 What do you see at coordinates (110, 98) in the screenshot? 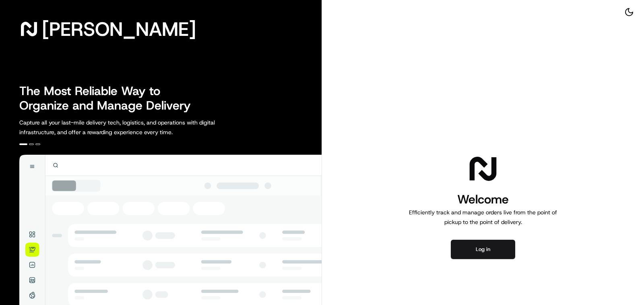
I see `h2: The Most Reliable Way to Organize and Manage Delivery` at bounding box center [110, 98].